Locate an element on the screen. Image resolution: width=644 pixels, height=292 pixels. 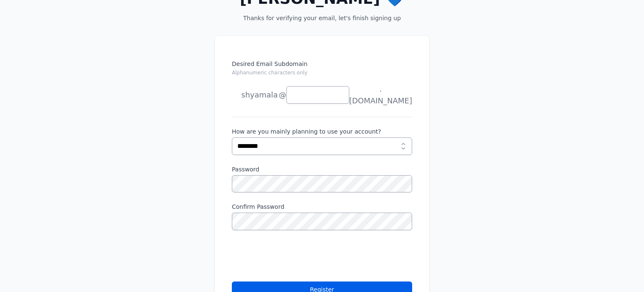
small: Alphanumeric characters only is located at coordinates (269, 72).